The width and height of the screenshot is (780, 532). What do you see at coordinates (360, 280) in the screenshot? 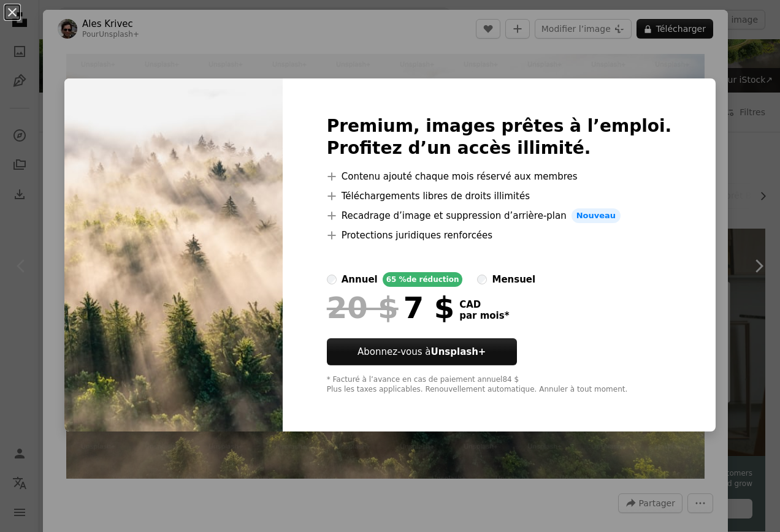
I see `div: annuel` at bounding box center [360, 280].